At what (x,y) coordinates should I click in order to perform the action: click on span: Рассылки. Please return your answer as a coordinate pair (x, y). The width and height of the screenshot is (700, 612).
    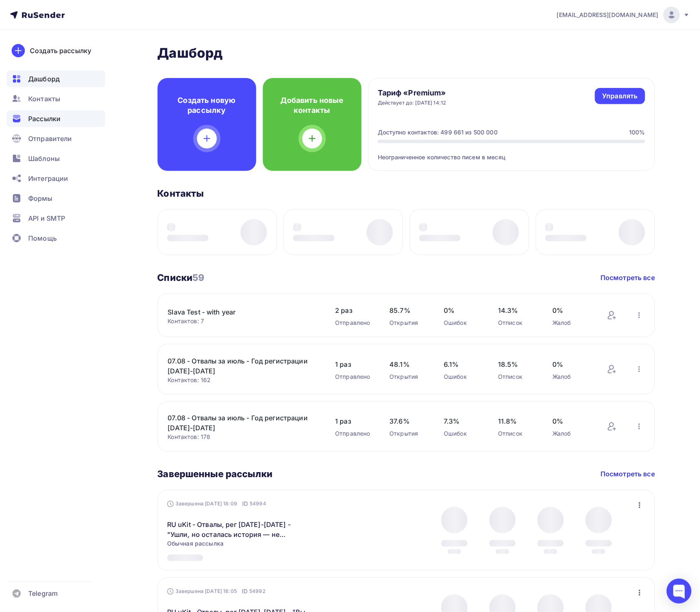
    Looking at the image, I should click on (44, 119).